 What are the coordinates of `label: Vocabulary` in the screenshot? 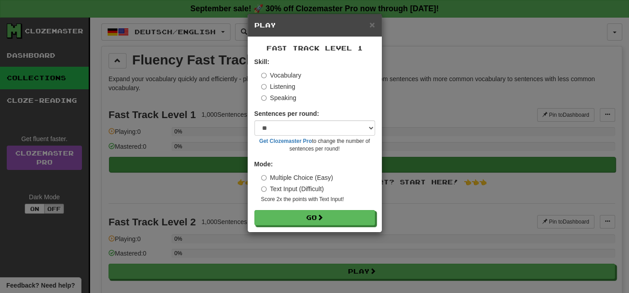 It's located at (281, 75).